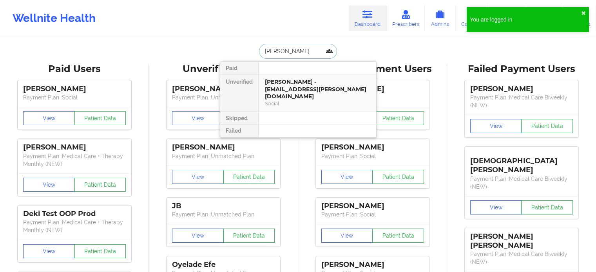 The height and width of the screenshot is (272, 596). I want to click on div: Deki Test OOP Prod, so click(74, 214).